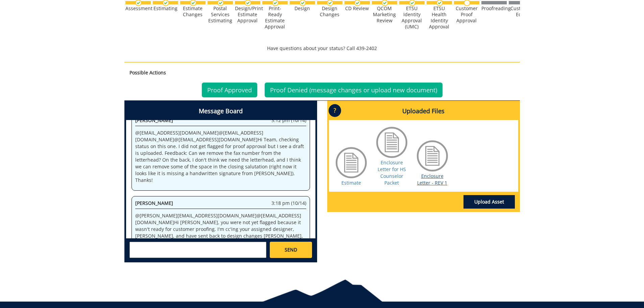  What do you see at coordinates (384, 14) in the screenshot?
I see `div: QCOM Marketing Review` at bounding box center [384, 14].